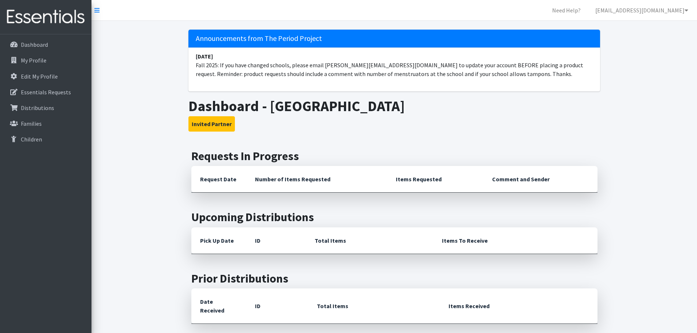  I want to click on p: Dashboard, so click(34, 45).